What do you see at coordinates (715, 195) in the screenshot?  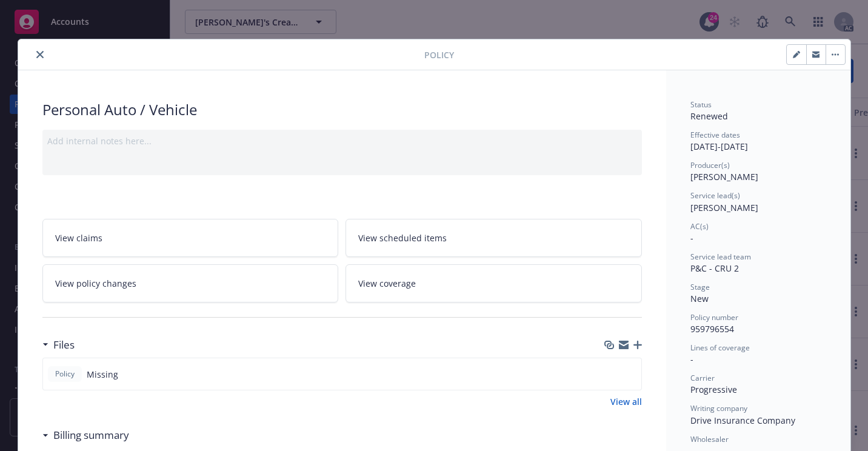 I see `span: Service lead(s)` at bounding box center [715, 195].